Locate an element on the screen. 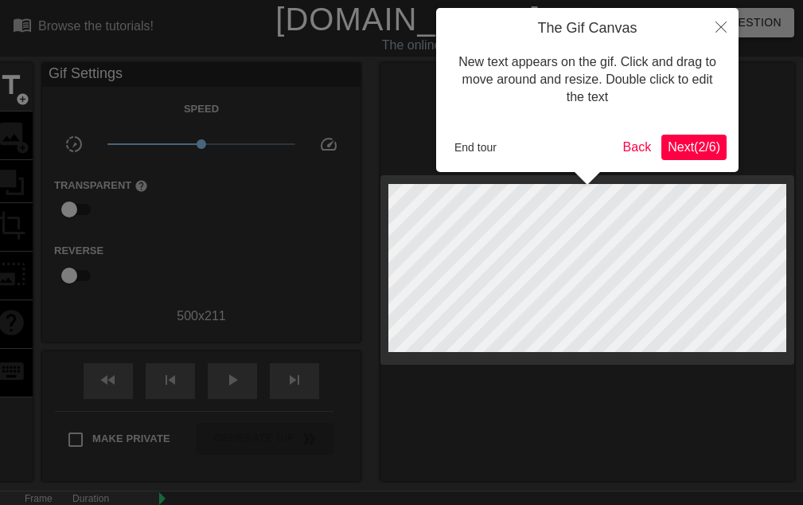 The image size is (803, 505). span: Next ( 2 / 6 ) is located at coordinates (694, 146).